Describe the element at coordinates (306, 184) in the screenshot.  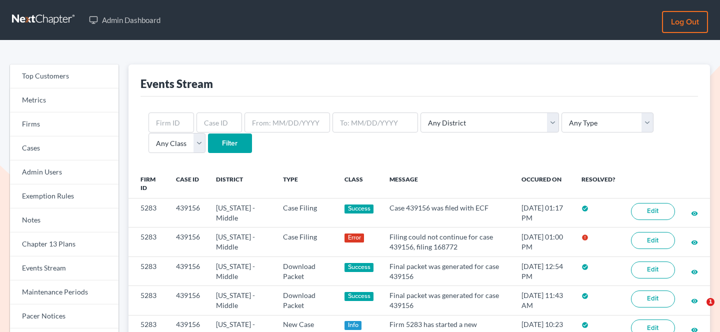
I see `th: Type` at that location.